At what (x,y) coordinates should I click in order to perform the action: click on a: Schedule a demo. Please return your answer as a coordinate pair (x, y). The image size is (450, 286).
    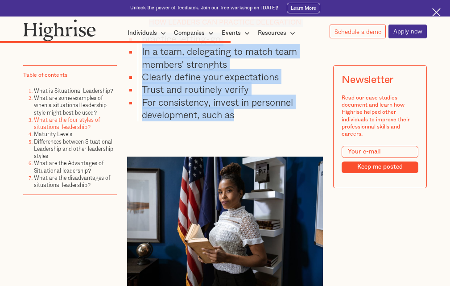
    Looking at the image, I should click on (358, 31).